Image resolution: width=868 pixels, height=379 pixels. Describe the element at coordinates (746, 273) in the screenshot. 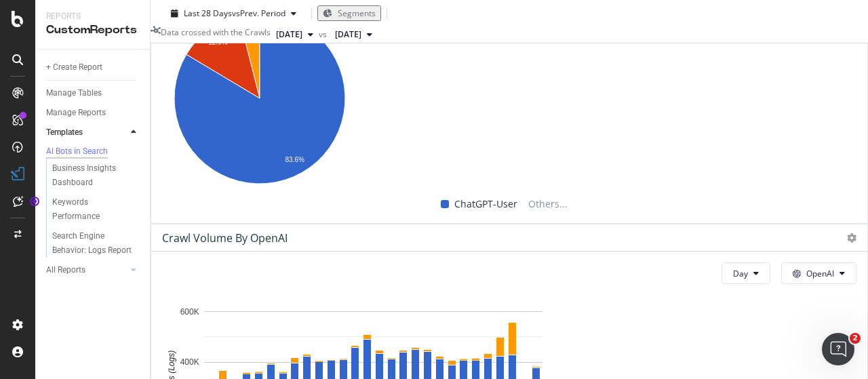

I see `button: Day` at that location.